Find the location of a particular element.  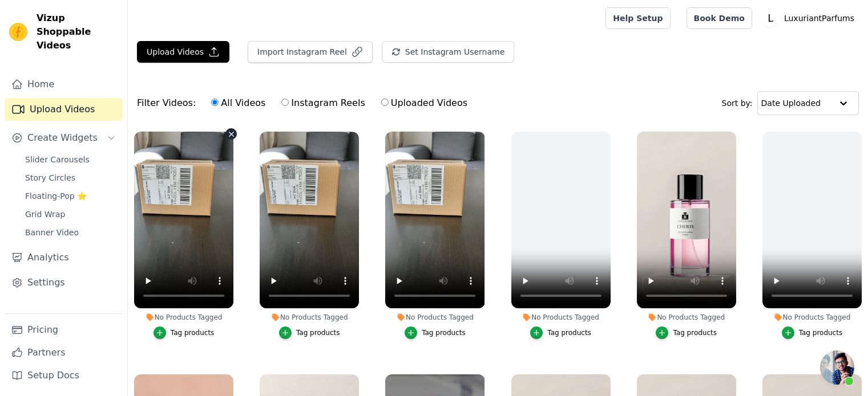

a: Analytics is located at coordinates (63, 257).